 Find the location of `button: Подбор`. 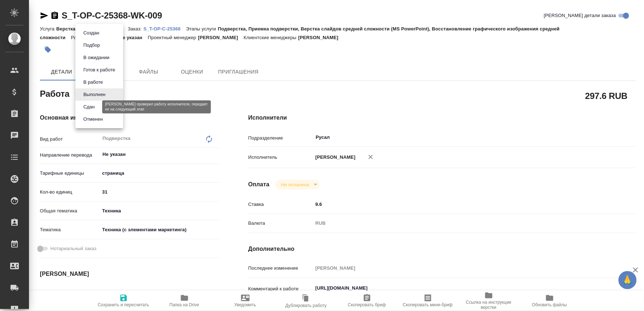

button: Подбор is located at coordinates (92, 45).